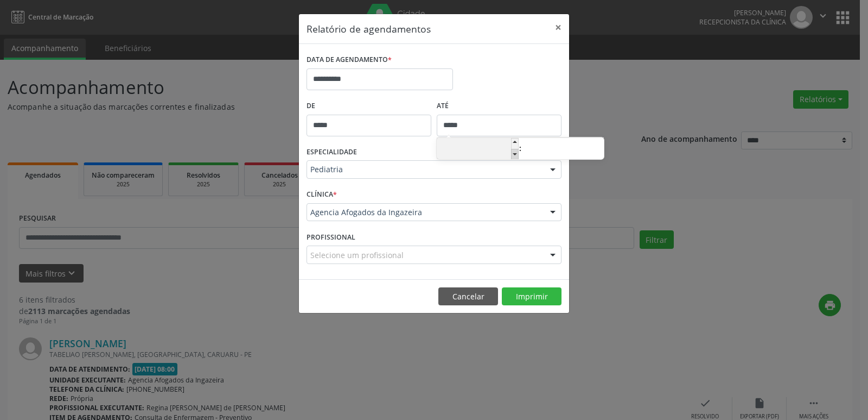  What do you see at coordinates (356, 255) in the screenshot?
I see `span: Selecione um profissional` at bounding box center [356, 255].